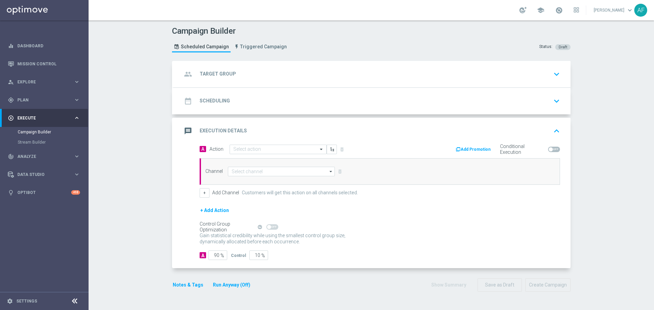 Image resolution: width=654 pixels, height=310 pixels. Describe the element at coordinates (216, 149) in the screenshot. I see `label: Action` at that location.